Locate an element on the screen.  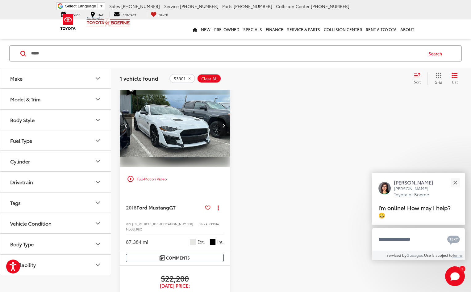
span: Comments is located at coordinates (178, 257).